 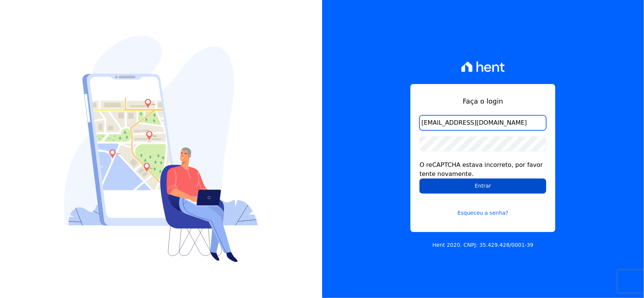 What do you see at coordinates (483, 245) in the screenshot?
I see `p: Hent 2020. CNPJ: 35.429.428/0001-39` at bounding box center [483, 245].